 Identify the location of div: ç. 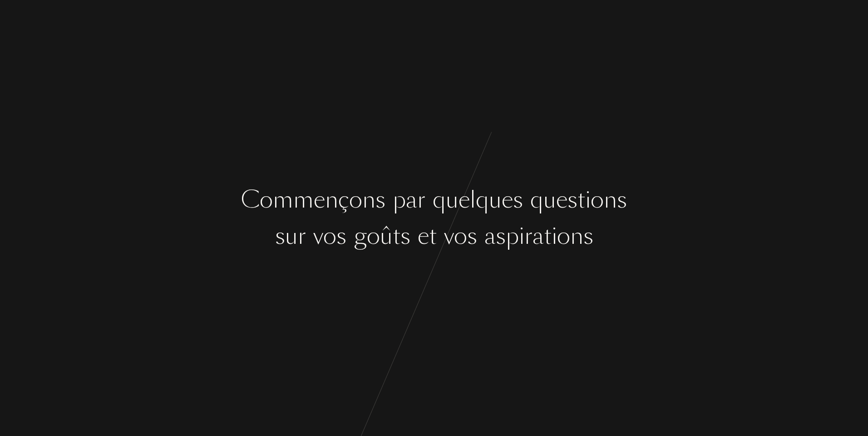
(344, 200).